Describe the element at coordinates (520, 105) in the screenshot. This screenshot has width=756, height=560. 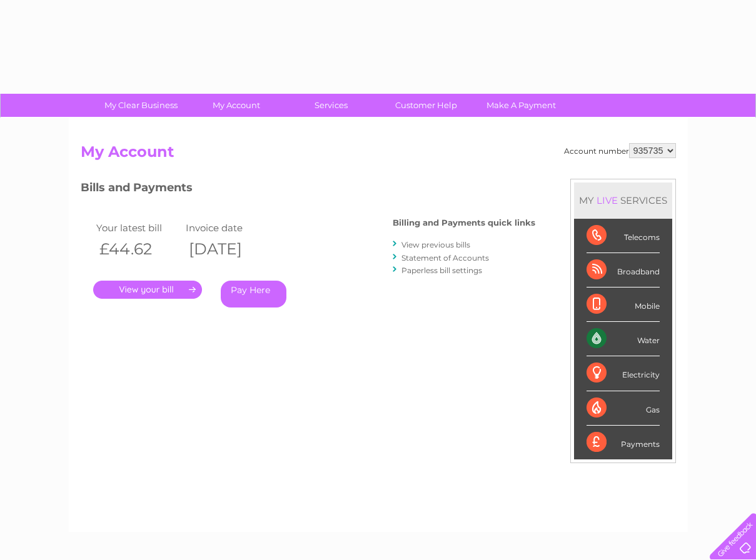
I see `a: Make A Payment` at that location.